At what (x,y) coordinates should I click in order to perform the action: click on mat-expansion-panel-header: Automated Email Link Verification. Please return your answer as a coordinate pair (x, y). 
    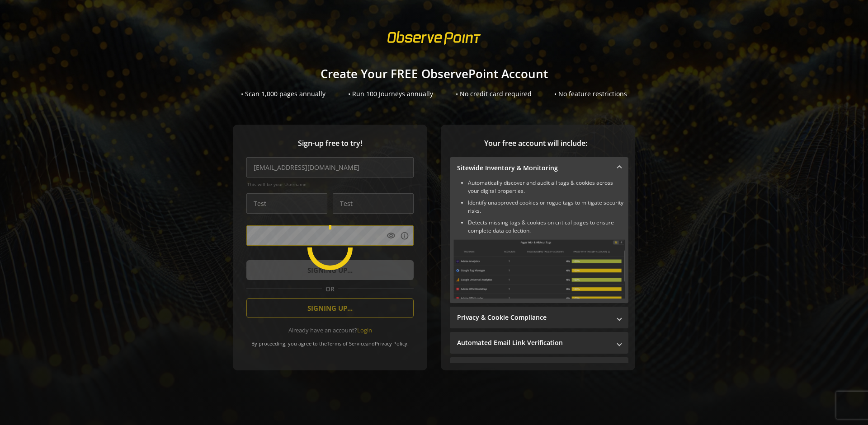
    Looking at the image, I should click on (539, 343).